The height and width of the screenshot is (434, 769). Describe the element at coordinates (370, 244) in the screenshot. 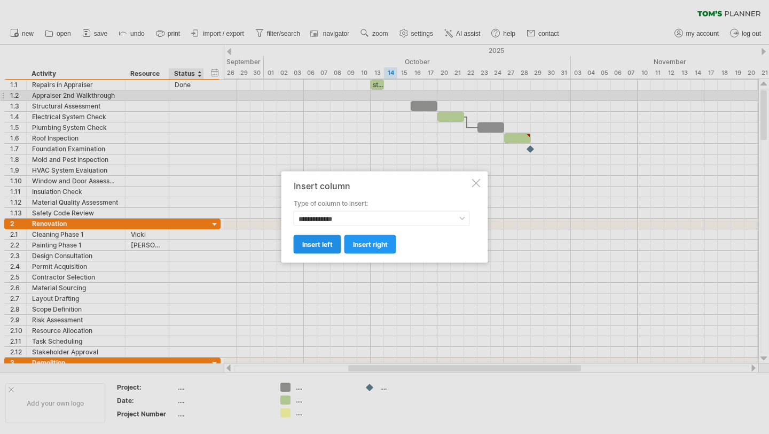

I see `span: insert right` at that location.